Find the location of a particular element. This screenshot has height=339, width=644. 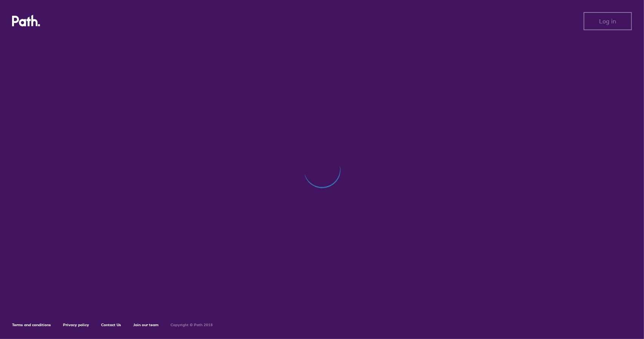

button: Log in is located at coordinates (608, 21).